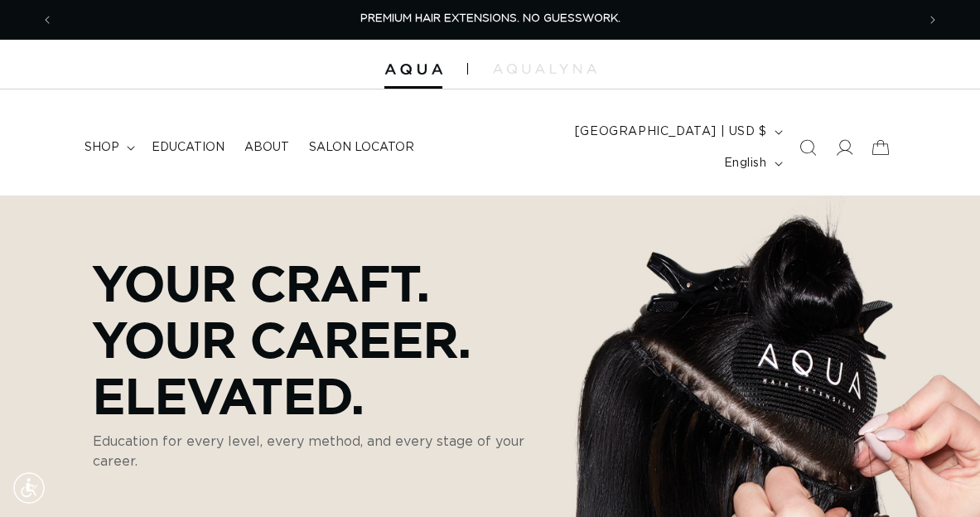 The image size is (980, 517). What do you see at coordinates (808, 147) in the screenshot?
I see `summary: Search` at bounding box center [808, 147].